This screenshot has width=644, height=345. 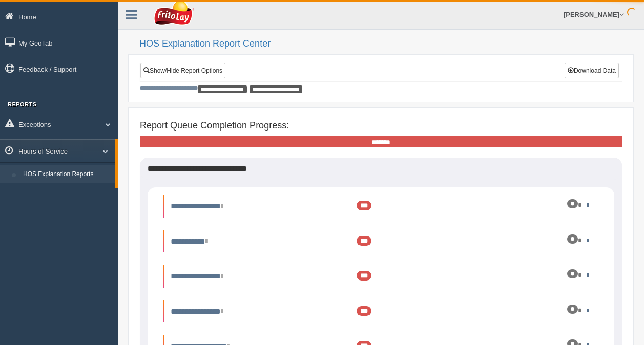 What do you see at coordinates (183, 71) in the screenshot?
I see `a: Show/Hide Report Options` at bounding box center [183, 71].